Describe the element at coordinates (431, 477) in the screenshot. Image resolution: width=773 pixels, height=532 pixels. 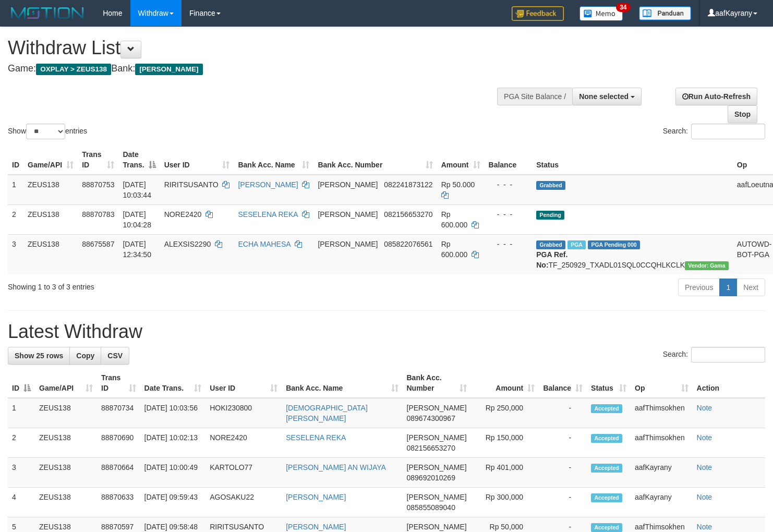
I see `span: Copy 089692010269 to clipboard` at that location.